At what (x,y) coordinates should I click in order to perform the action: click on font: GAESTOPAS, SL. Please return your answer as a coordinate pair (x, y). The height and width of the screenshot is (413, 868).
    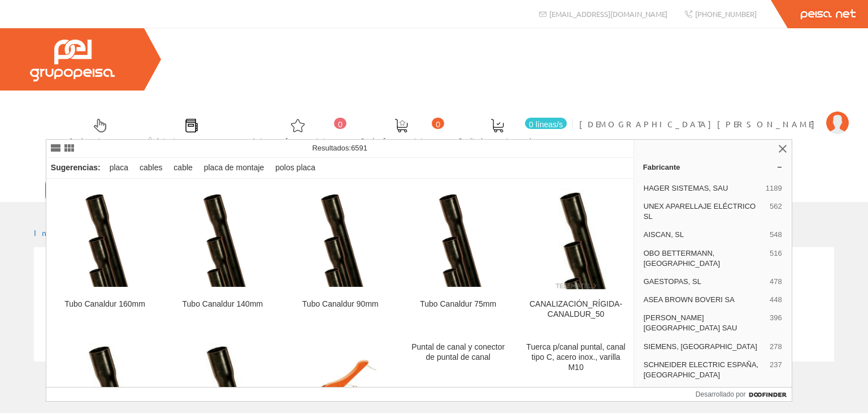
    Looking at the image, I should click on (673, 281).